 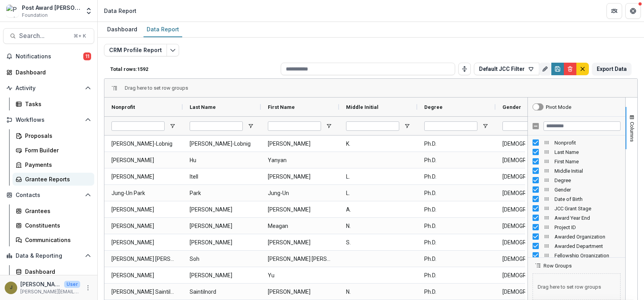 What do you see at coordinates (135, 50) in the screenshot?
I see `button: CRM Profile Report` at bounding box center [135, 50].